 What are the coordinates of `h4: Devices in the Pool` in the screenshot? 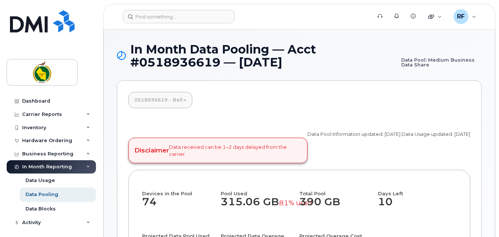 It's located at (181, 190).